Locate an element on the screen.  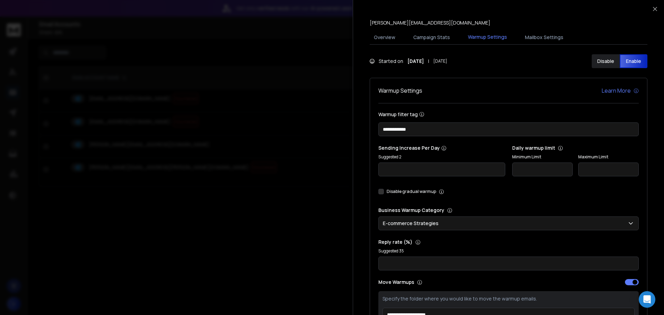
button: DisableEnable is located at coordinates (620, 61).